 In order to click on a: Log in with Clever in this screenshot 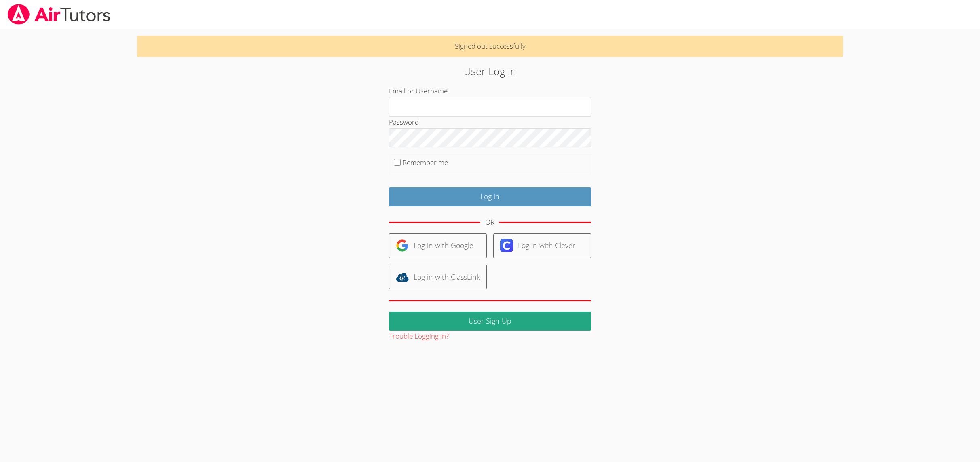, I will do `click(542, 246)`.